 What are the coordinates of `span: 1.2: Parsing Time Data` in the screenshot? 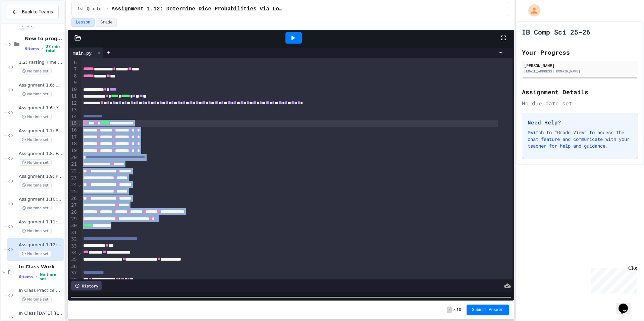 It's located at (40, 63).